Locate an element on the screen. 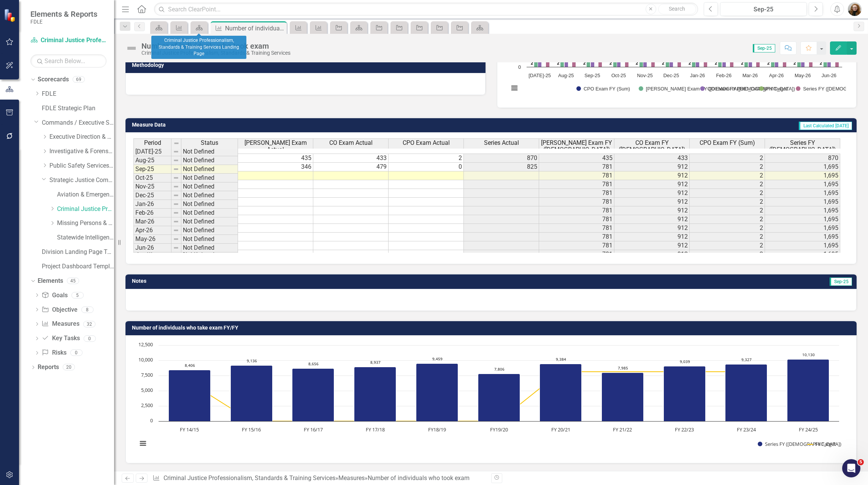  h3: Measure Data is located at coordinates (270, 125).